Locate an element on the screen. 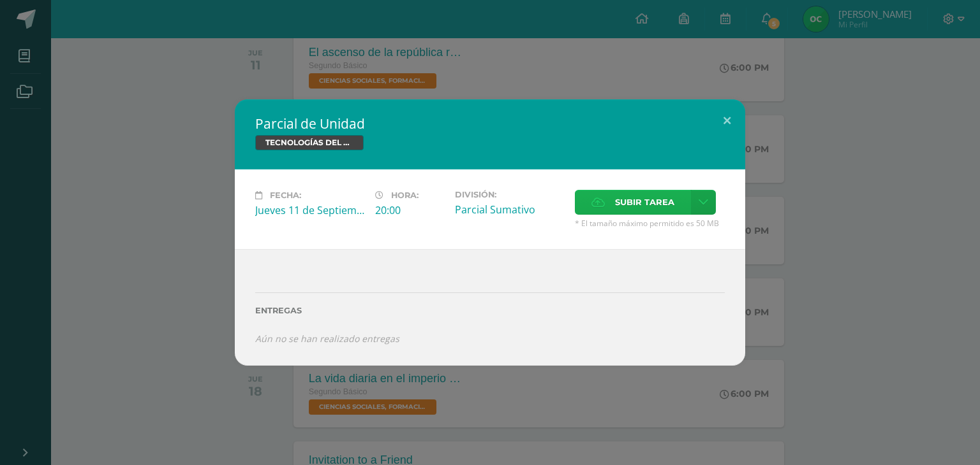 The height and width of the screenshot is (465, 980). button: Close (Esc) is located at coordinates (726, 122).